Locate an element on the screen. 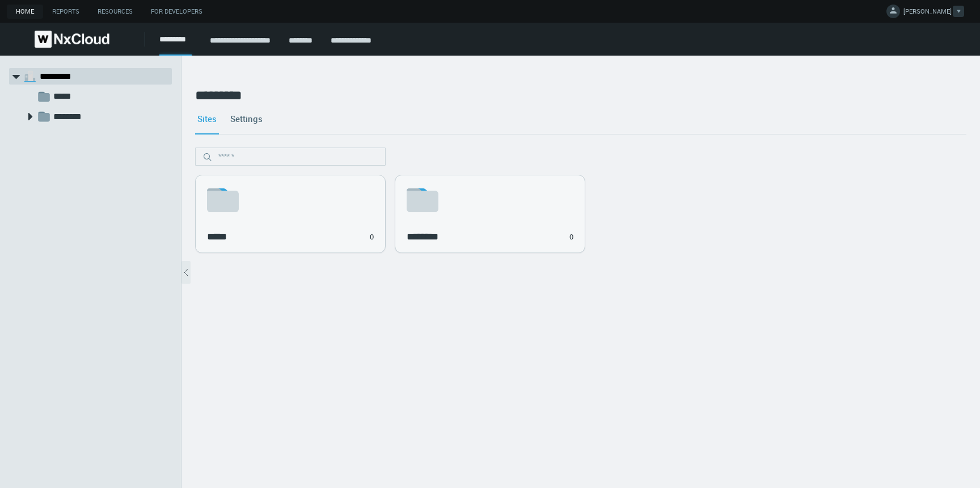  a: Sites is located at coordinates (207, 118).